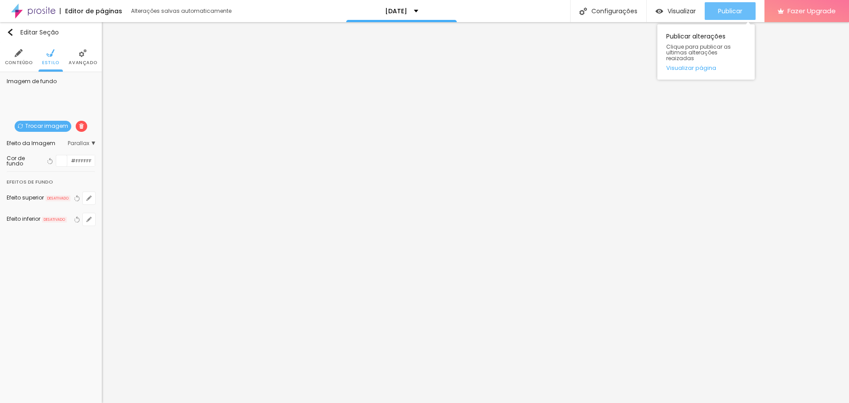 The image size is (849, 403). What do you see at coordinates (182, 11) in the screenshot?
I see `div: Alterações salvas automaticamente` at bounding box center [182, 11].